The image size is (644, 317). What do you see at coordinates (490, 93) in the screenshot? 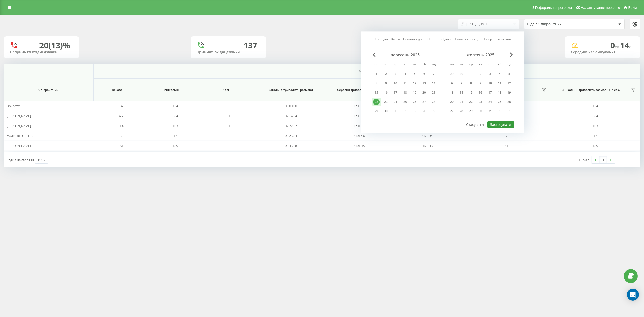
I see `div: 17` at bounding box center [490, 93].